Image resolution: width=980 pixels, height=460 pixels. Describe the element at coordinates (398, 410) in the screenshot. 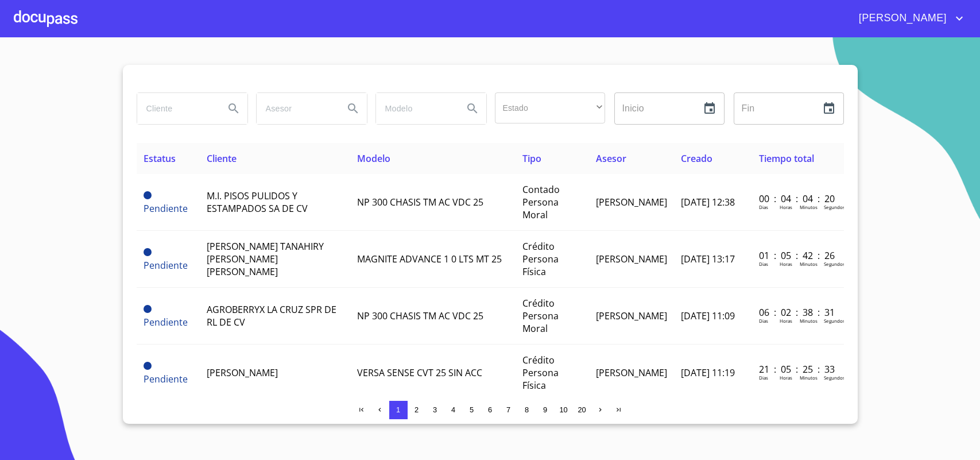

I see `span: 1` at that location.